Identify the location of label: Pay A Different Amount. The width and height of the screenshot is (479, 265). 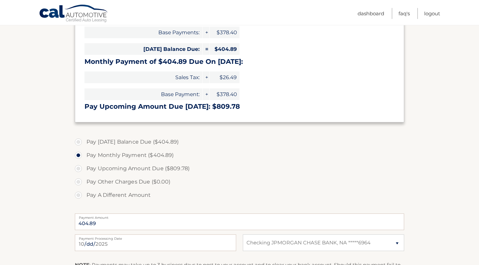
(240, 195).